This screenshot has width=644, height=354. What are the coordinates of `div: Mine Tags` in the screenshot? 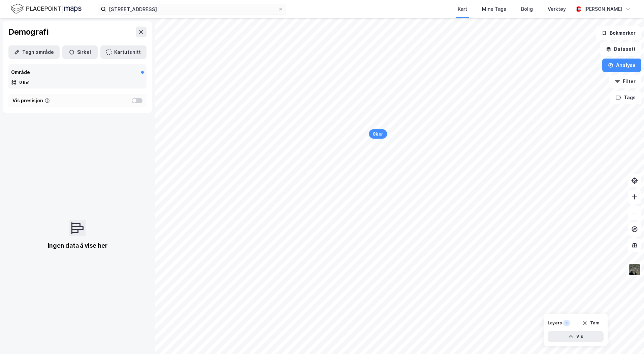 It's located at (494, 9).